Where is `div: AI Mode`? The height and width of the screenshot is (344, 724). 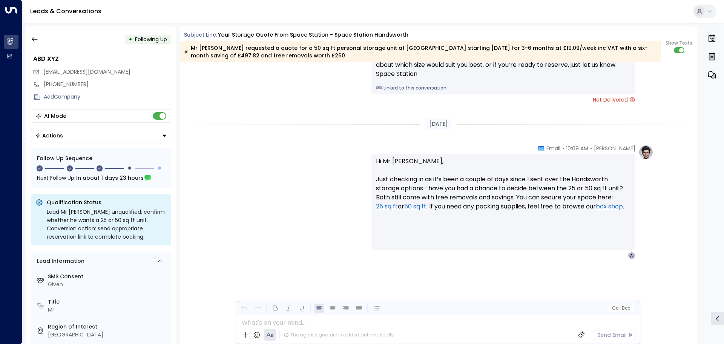
div: AI Mode is located at coordinates (55, 116).